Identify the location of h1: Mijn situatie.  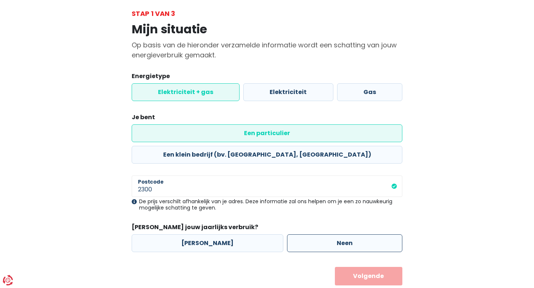
(267, 29).